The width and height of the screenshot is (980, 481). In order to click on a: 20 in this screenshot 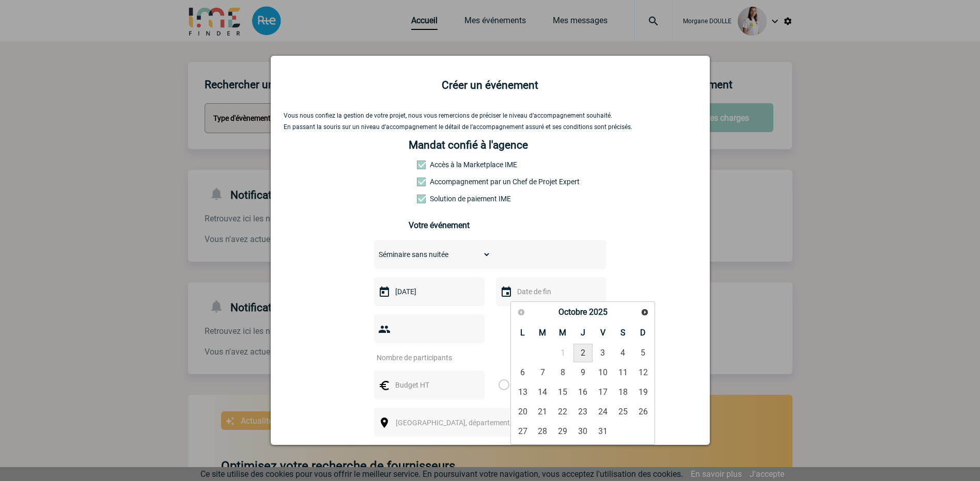, I will do `click(522, 412)`.